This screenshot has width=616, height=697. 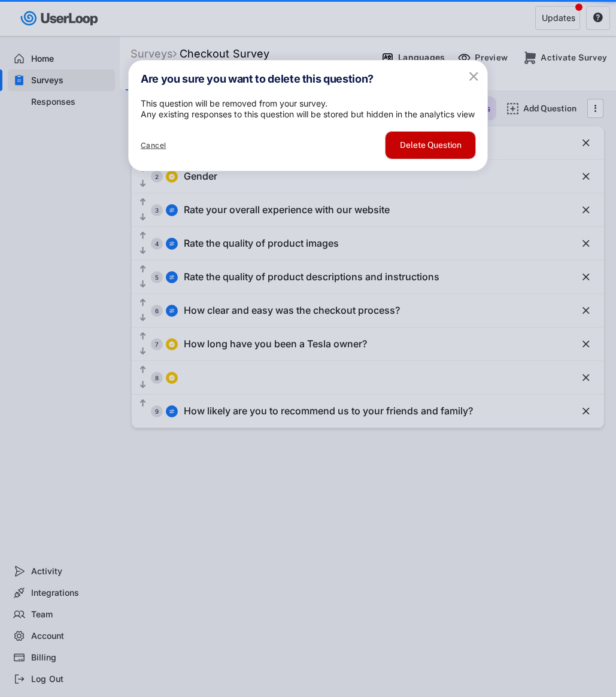 What do you see at coordinates (297, 79) in the screenshot?
I see `h4: Are you sure you want to delete this question?` at bounding box center [297, 79].